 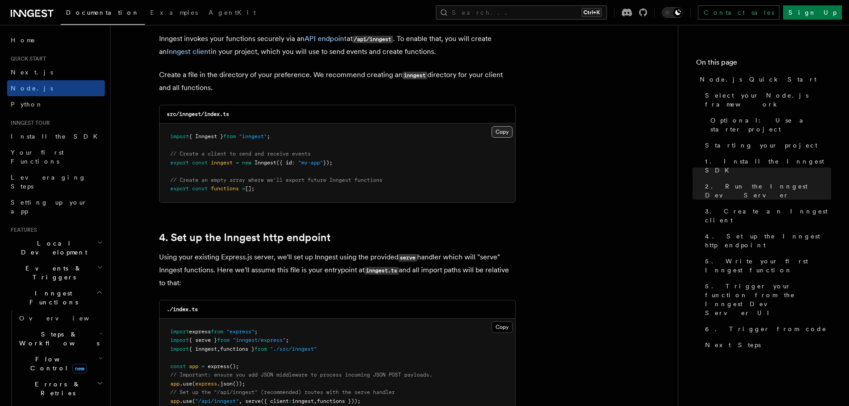 What do you see at coordinates (198, 114) in the screenshot?
I see `code: src/inngest/index.ts` at bounding box center [198, 114].